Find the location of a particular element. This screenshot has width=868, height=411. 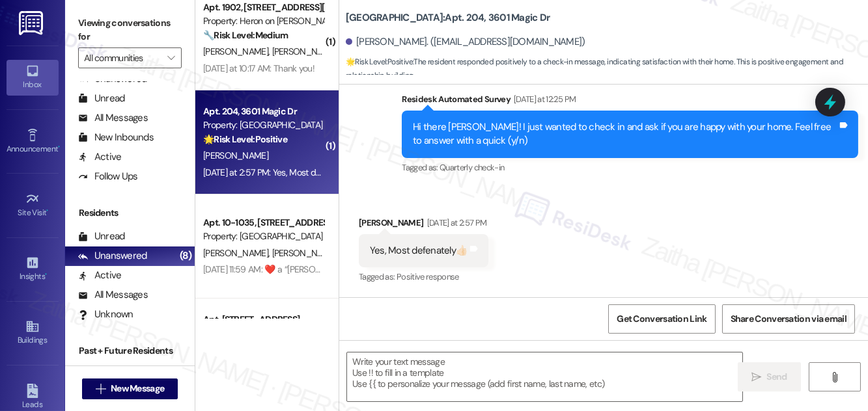

div: Unanswered is located at coordinates (113, 256).